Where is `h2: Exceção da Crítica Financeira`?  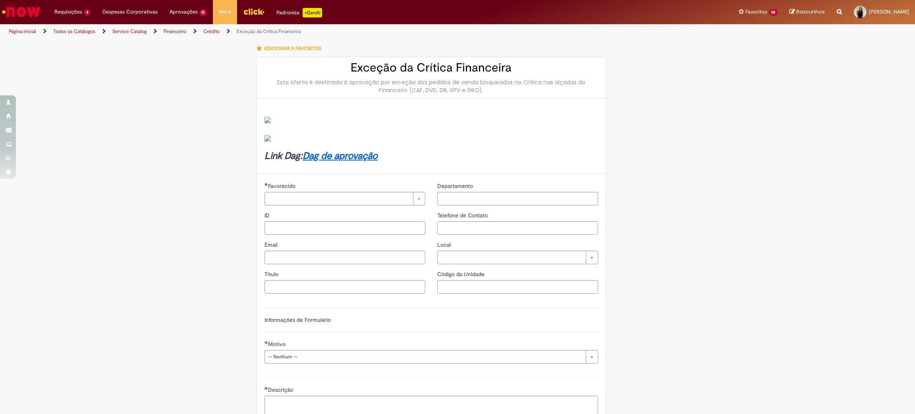 h2: Exceção da Crítica Financeira is located at coordinates (432, 68).